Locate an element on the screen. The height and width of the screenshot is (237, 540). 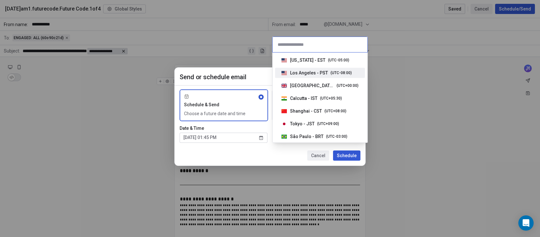
span: ( UTC+09:00 ) is located at coordinates (328, 124).